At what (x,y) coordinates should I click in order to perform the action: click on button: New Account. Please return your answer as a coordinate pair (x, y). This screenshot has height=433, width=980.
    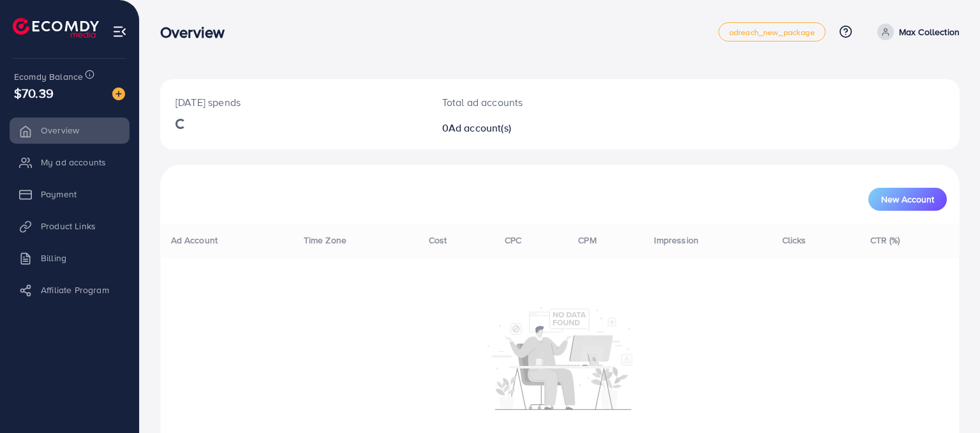
    Looking at the image, I should click on (907, 200).